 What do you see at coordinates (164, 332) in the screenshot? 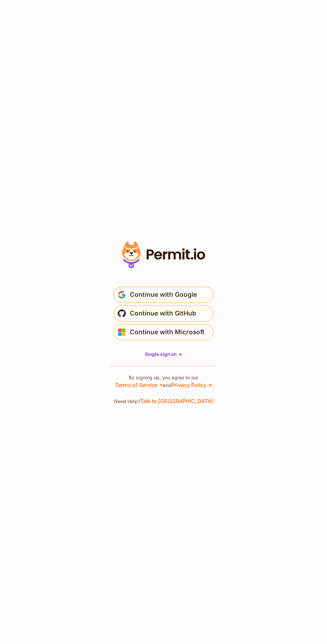
I see `button: Continue with Microsoft` at bounding box center [164, 332].